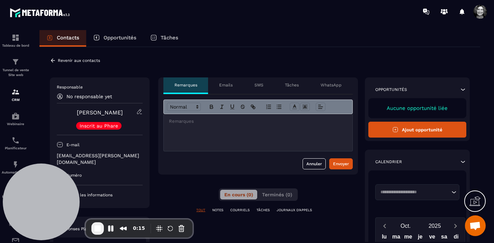 The image size is (494, 243). I want to click on button: Open years overlay, so click(435, 226).